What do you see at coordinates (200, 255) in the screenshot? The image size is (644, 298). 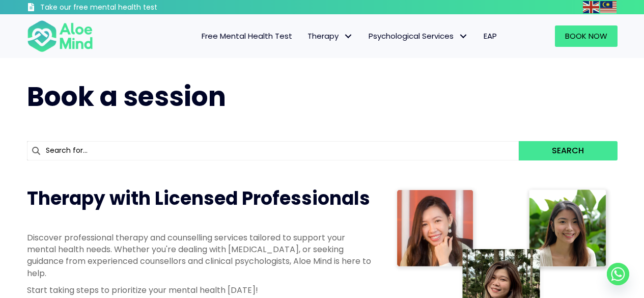 I see `p: Discover professional therapy and counselling services tailored to support your mental health nee...` at bounding box center [200, 255].